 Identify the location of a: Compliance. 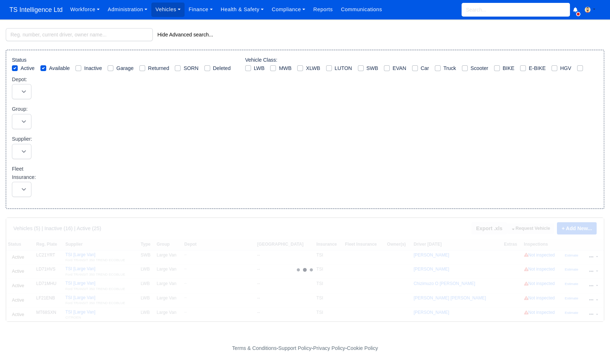
(288, 10).